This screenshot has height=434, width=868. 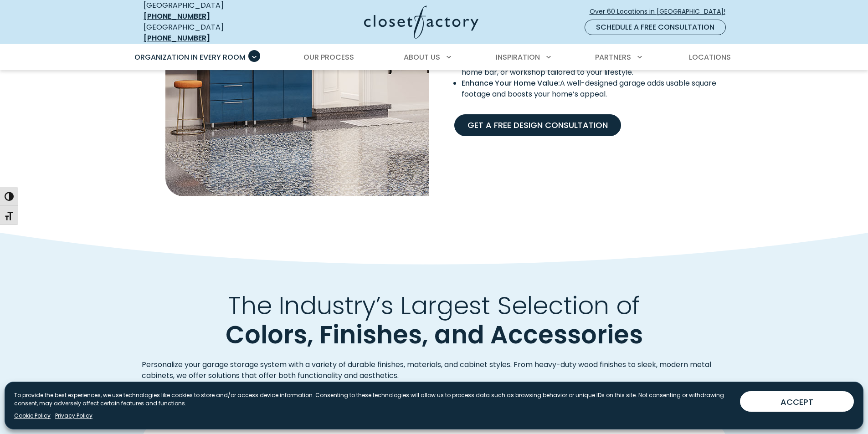 What do you see at coordinates (655, 28) in the screenshot?
I see `a: Schedule a Free Consultation` at bounding box center [655, 28].